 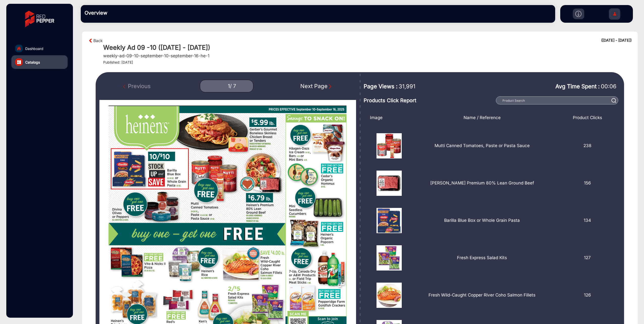 What do you see at coordinates (428, 100) in the screenshot?
I see `h3: Products Click Report` at bounding box center [428, 100].